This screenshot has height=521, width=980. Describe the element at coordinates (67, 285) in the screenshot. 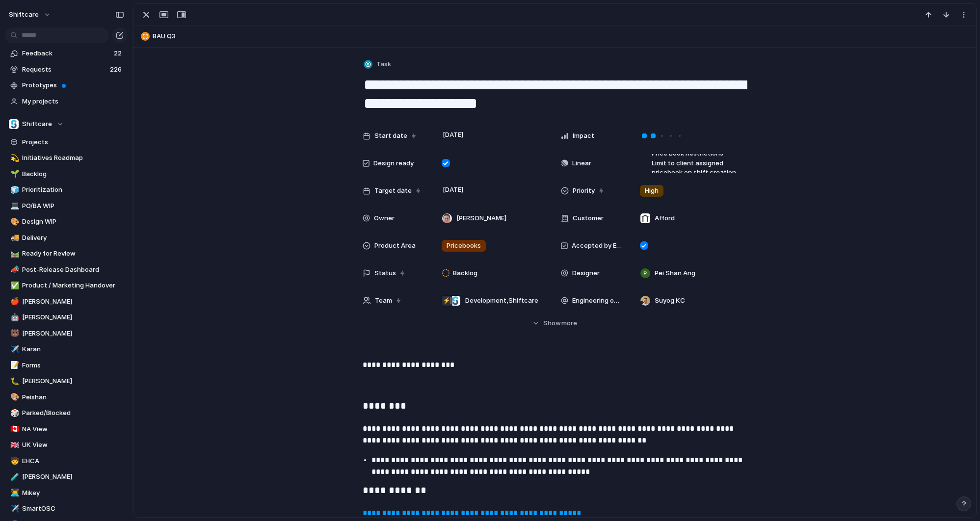

I see `div: ✅Product / Marketing Handover` at that location.